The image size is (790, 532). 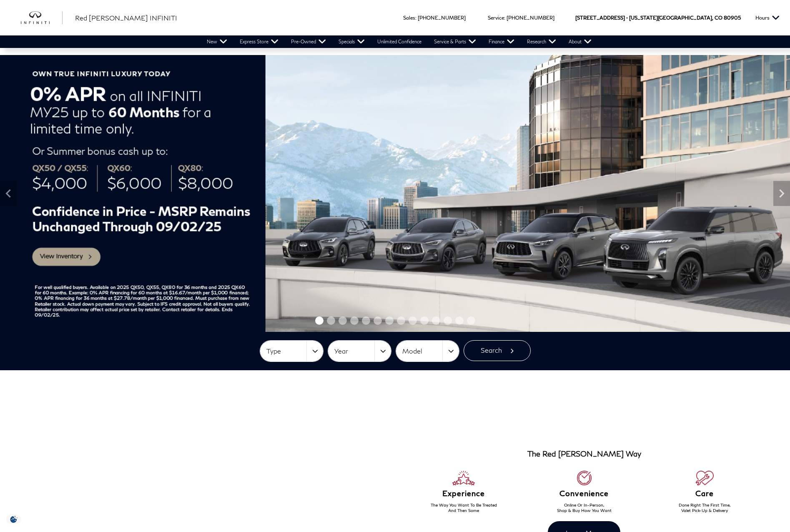 What do you see at coordinates (436, 320) in the screenshot?
I see `span: Go to slide 11` at bounding box center [436, 320].